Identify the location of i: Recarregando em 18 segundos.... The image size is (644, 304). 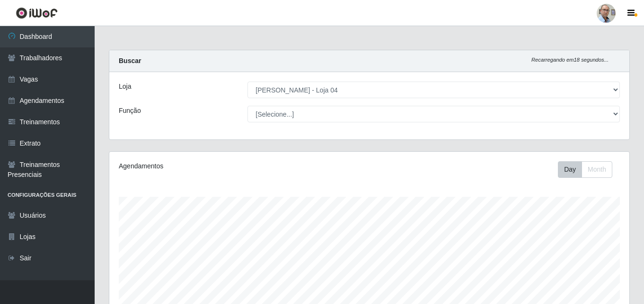
(570, 59).